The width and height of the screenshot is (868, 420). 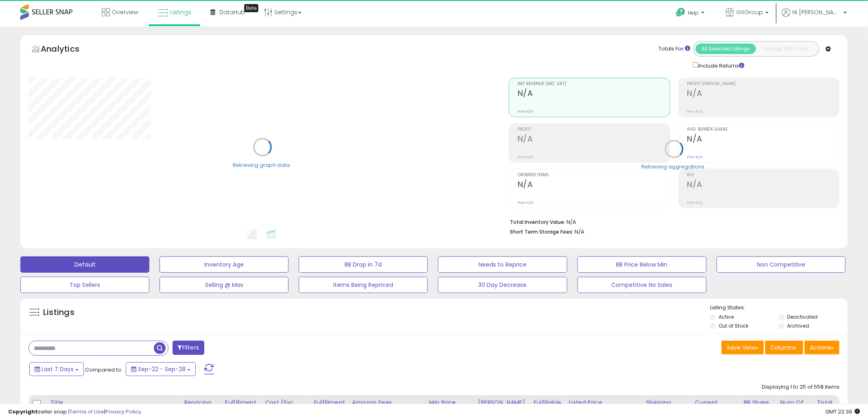 What do you see at coordinates (801, 387) in the screenshot?
I see `div: Displaying 1 to 25 of 558 items` at bounding box center [801, 387].